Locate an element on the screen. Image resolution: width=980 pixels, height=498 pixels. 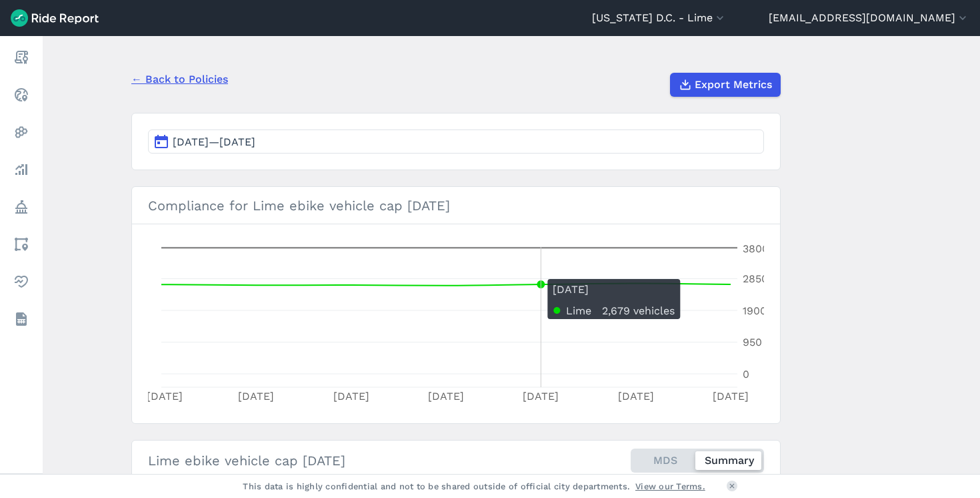
span: Export Metrics is located at coordinates (733, 85).